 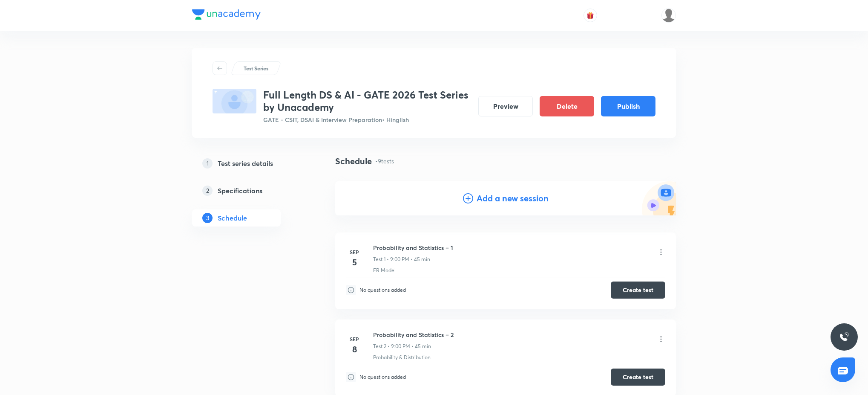 I want to click on h5: Test series details, so click(x=245, y=163).